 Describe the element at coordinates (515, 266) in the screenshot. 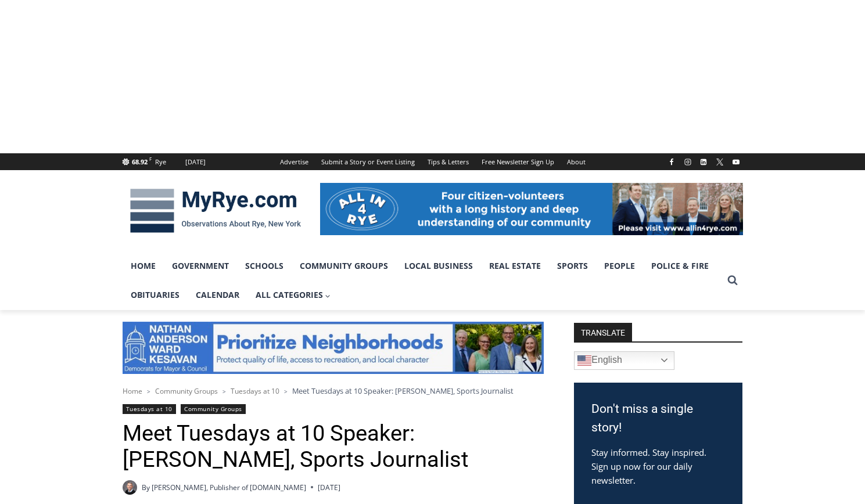

I see `a: Real Estate` at that location.